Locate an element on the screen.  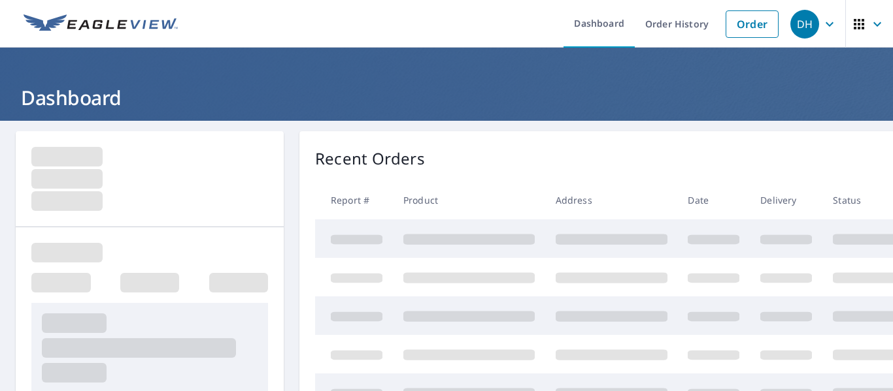
p: Recent Orders is located at coordinates (370, 159).